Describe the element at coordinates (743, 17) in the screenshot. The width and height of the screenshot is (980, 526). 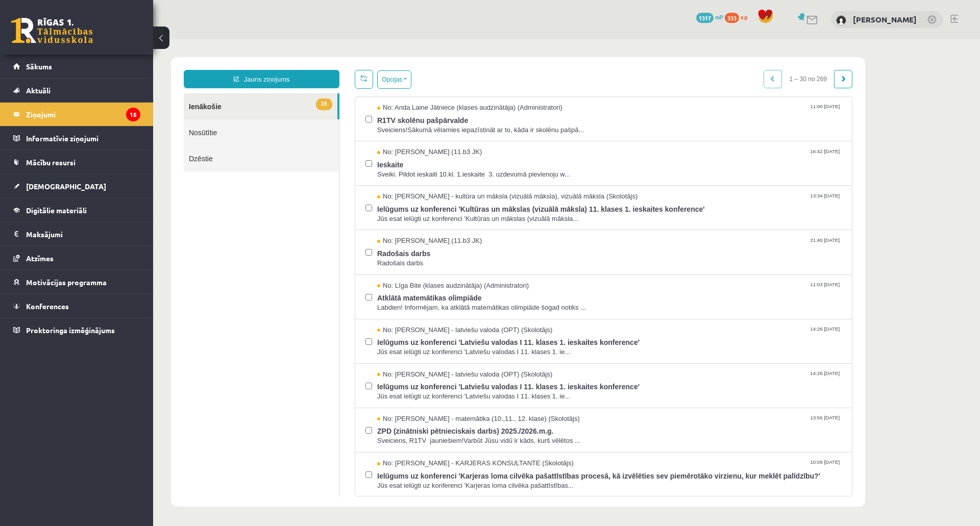
I see `span: xp` at that location.